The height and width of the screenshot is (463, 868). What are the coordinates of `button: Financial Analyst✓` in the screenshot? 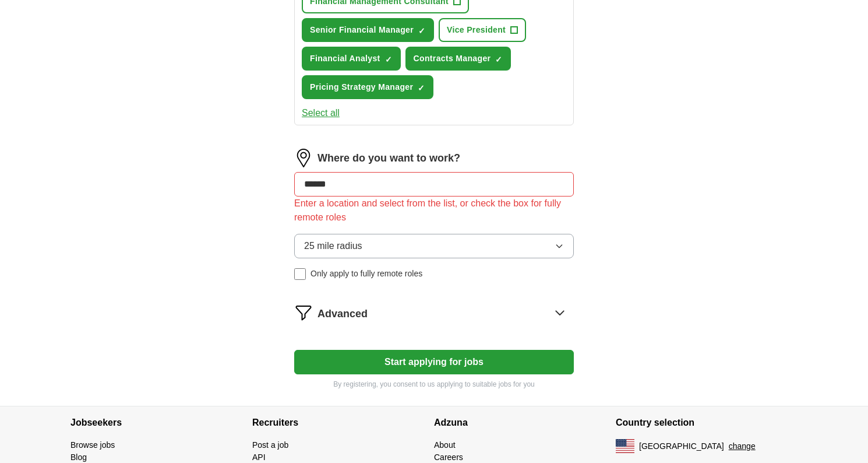 It's located at (351, 58).